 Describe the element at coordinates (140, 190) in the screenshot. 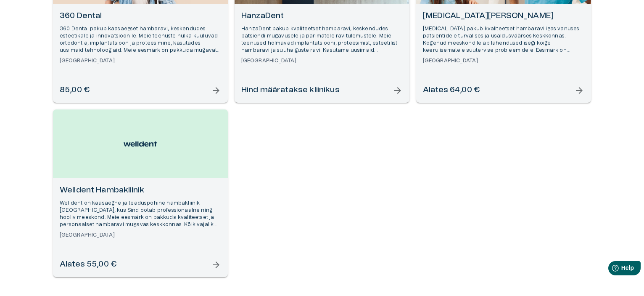

I see `h6: Welldent Hambakliinik` at that location.